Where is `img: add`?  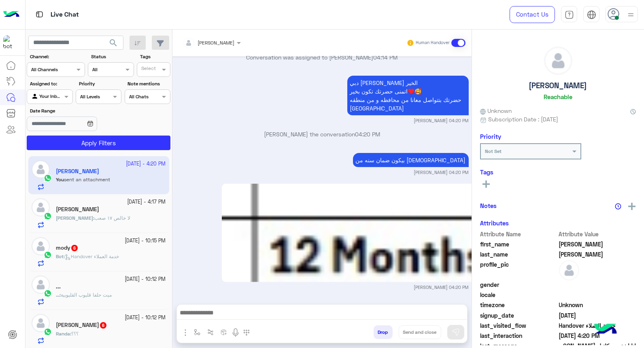 img: add is located at coordinates (632, 206).